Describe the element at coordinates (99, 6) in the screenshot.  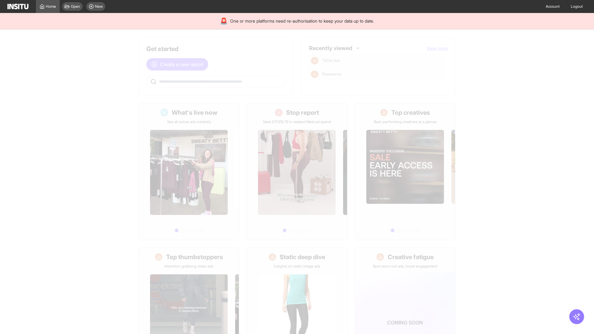
I see `span: New` at that location.